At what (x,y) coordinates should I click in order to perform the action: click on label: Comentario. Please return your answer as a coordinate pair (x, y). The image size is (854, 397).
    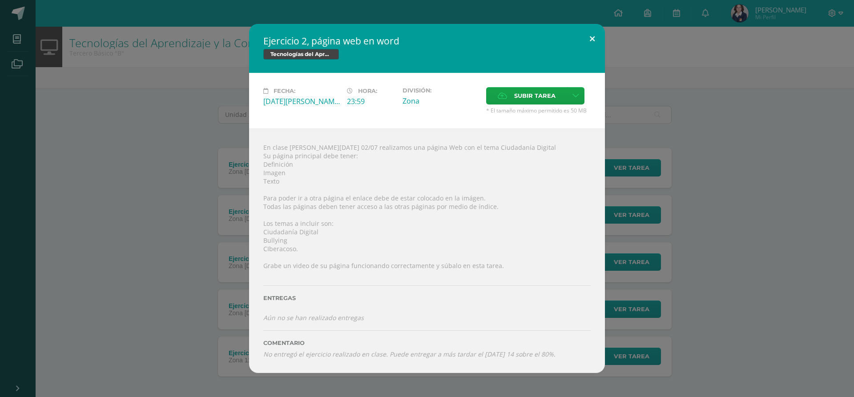
    Looking at the image, I should click on (427, 343).